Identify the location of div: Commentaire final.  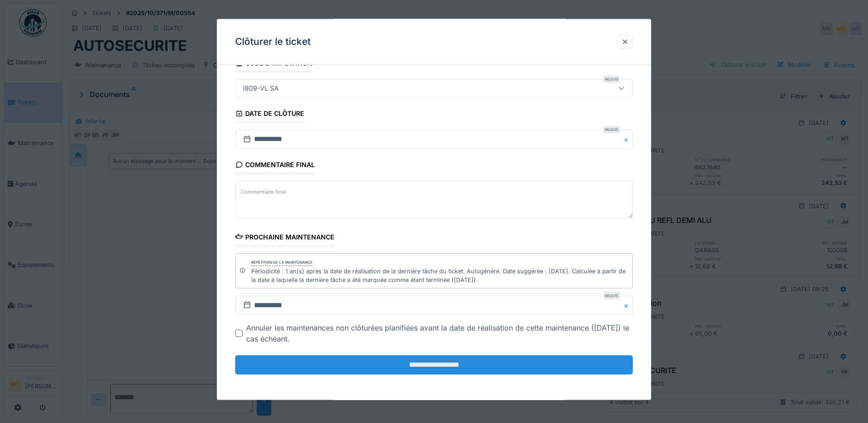
(275, 165).